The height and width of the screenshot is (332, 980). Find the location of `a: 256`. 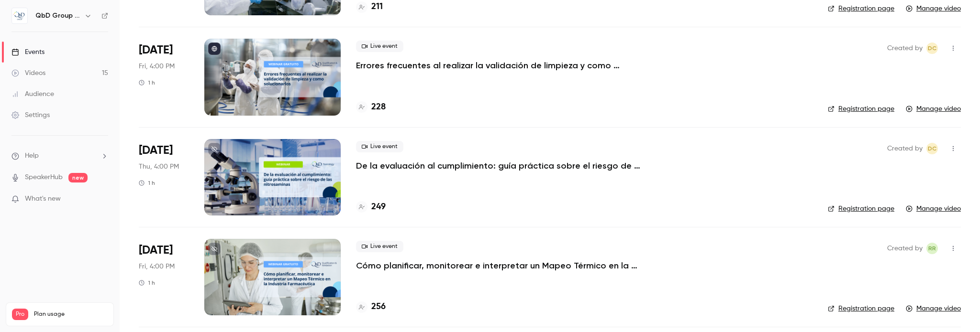

a: 256 is located at coordinates (371, 306).